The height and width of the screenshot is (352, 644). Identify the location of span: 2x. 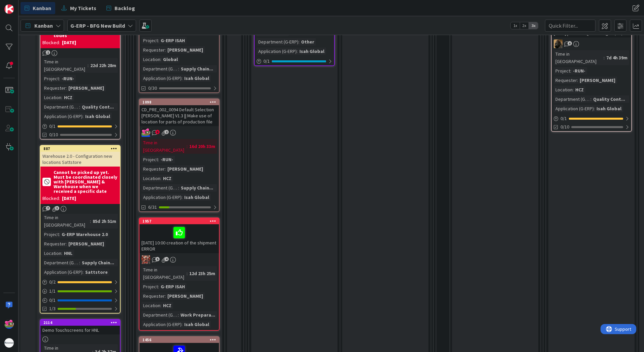
(524, 26).